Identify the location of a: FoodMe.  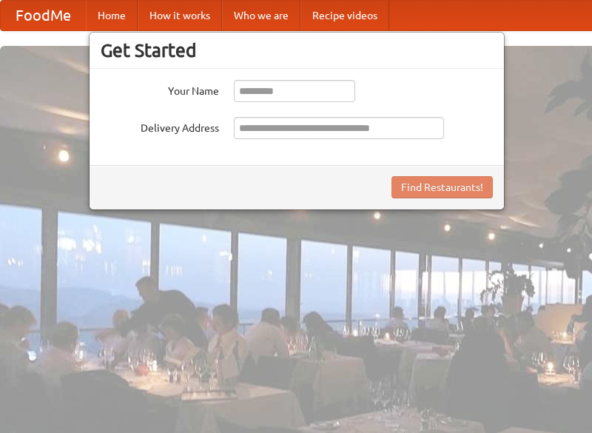
(43, 16).